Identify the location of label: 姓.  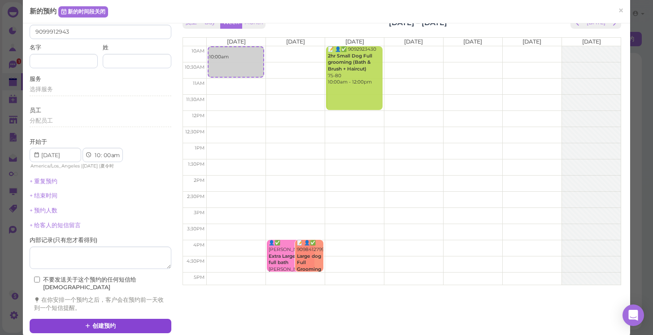
(105, 48).